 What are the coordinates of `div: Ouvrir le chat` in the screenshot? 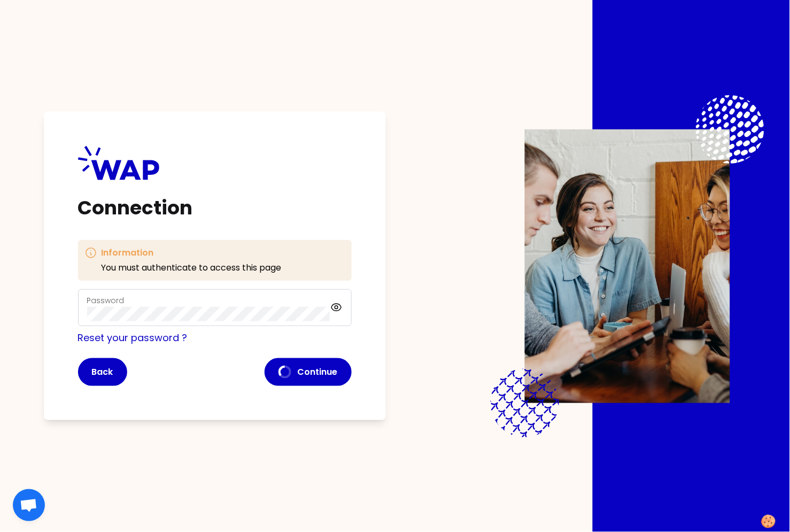 It's located at (29, 505).